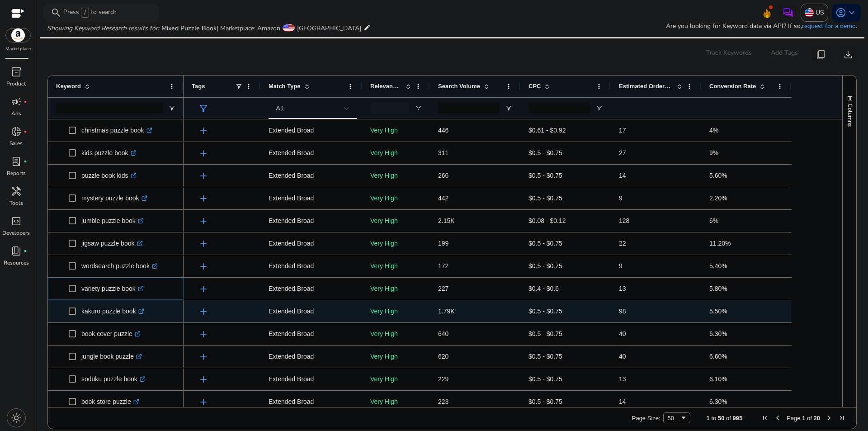 Image resolution: width=868 pixels, height=431 pixels. What do you see at coordinates (114, 379) in the screenshot?
I see `p: soduku puzzle book` at bounding box center [114, 379].